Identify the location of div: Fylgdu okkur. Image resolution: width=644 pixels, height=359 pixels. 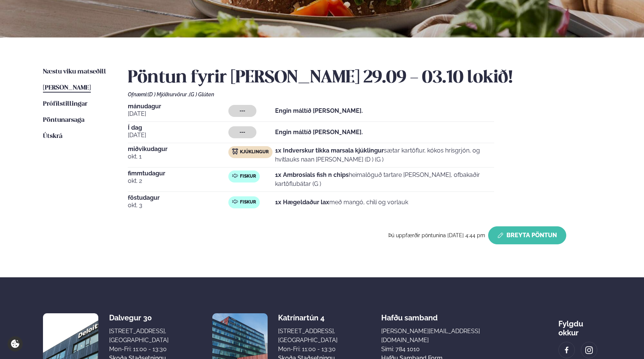
(580, 325).